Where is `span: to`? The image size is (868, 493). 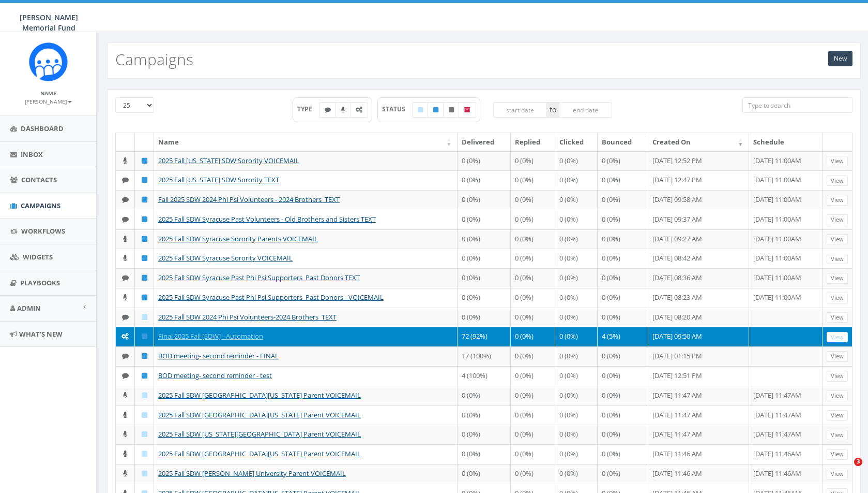
span: to is located at coordinates (553, 110).